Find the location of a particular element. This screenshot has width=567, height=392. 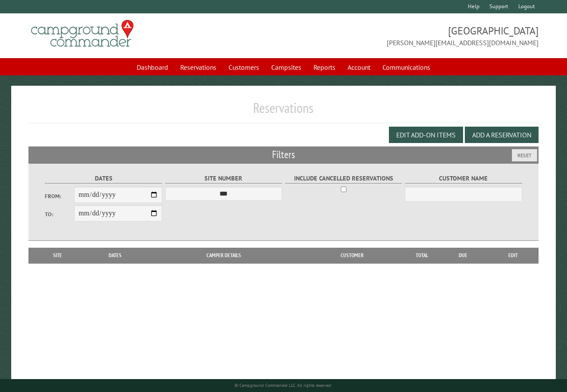

a: Account is located at coordinates (358, 67).